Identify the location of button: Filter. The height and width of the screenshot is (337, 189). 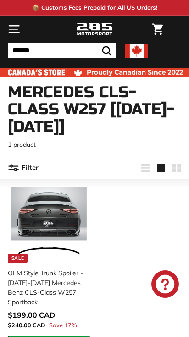
(23, 168).